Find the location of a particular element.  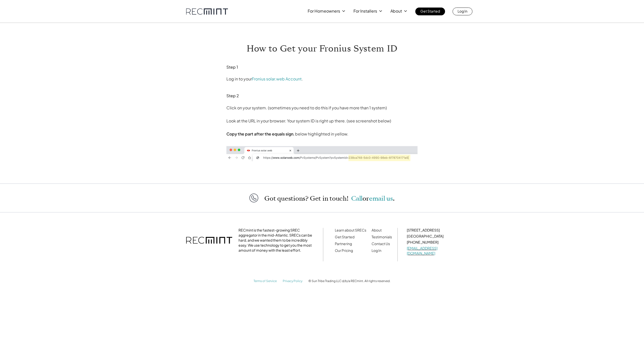

span: or is located at coordinates (366, 198).